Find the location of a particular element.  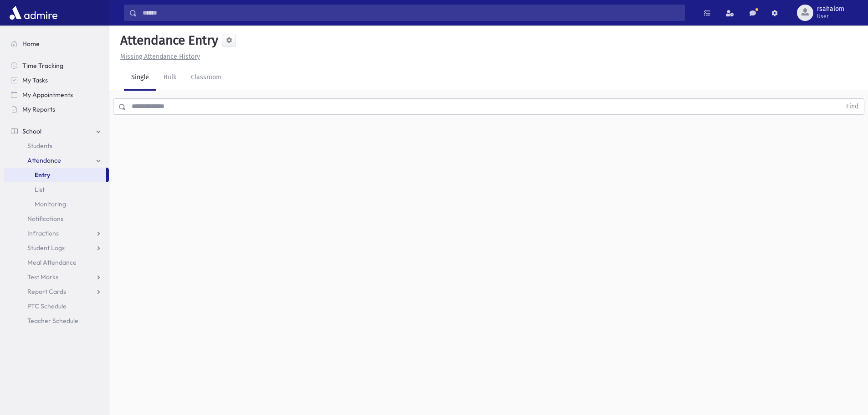

span: Monitoring is located at coordinates (50, 204).